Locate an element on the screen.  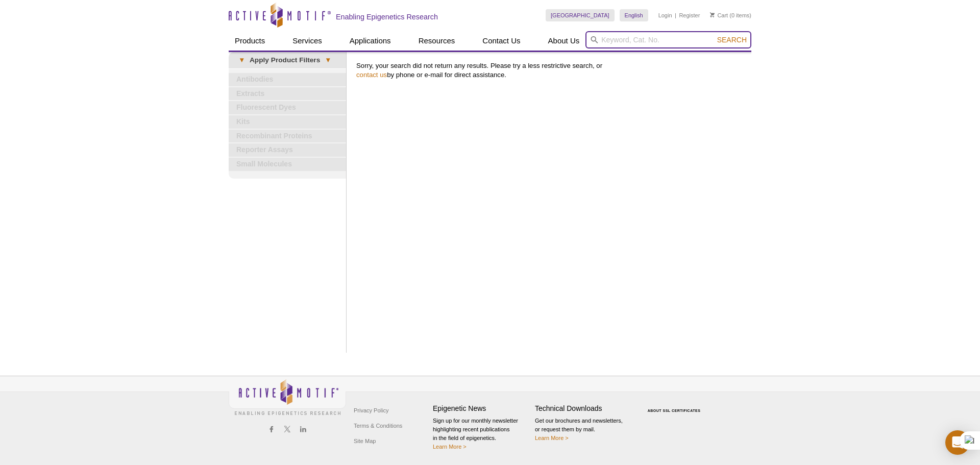
p: Sorry, your search did not return any results. Please try a less restrictive search, or by phone ... is located at coordinates (552, 71).